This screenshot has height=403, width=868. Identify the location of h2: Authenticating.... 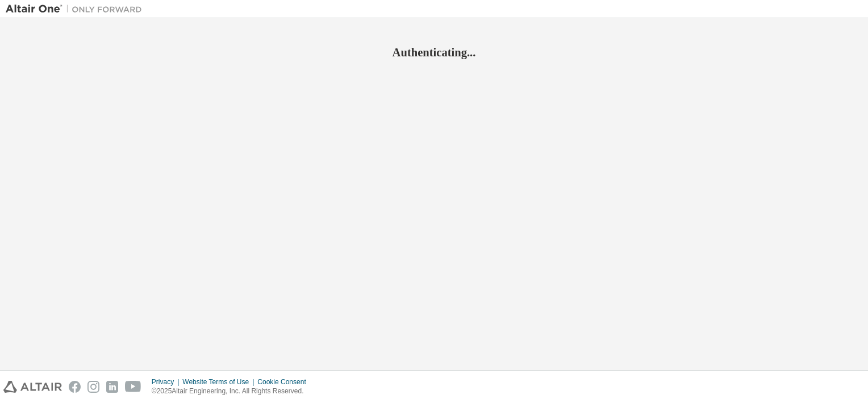
(434, 52).